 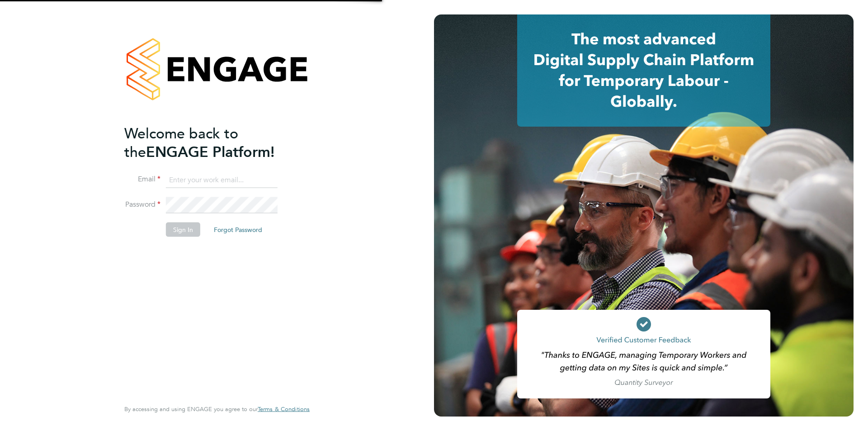 I want to click on span: Terms & Conditions, so click(x=283, y=409).